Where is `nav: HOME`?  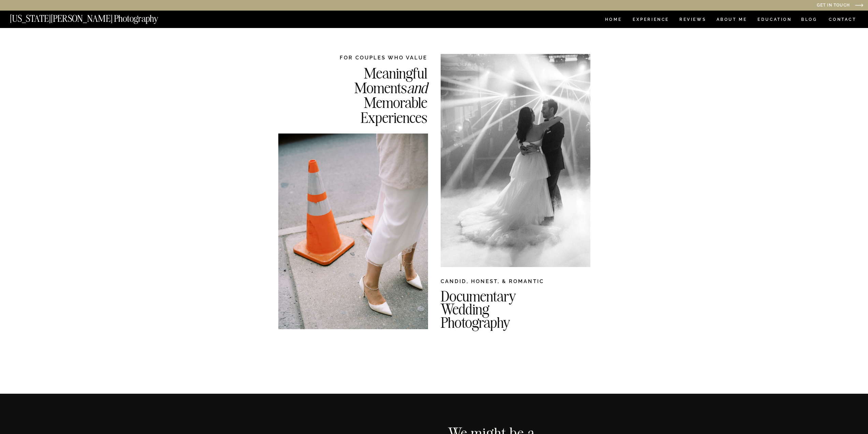
nav: HOME is located at coordinates (613, 20).